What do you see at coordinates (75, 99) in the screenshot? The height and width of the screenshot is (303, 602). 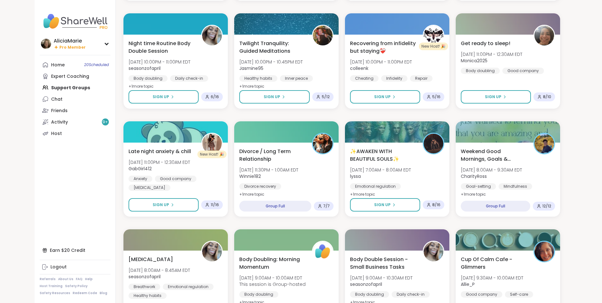 I see `a: Chat` at bounding box center [75, 99].